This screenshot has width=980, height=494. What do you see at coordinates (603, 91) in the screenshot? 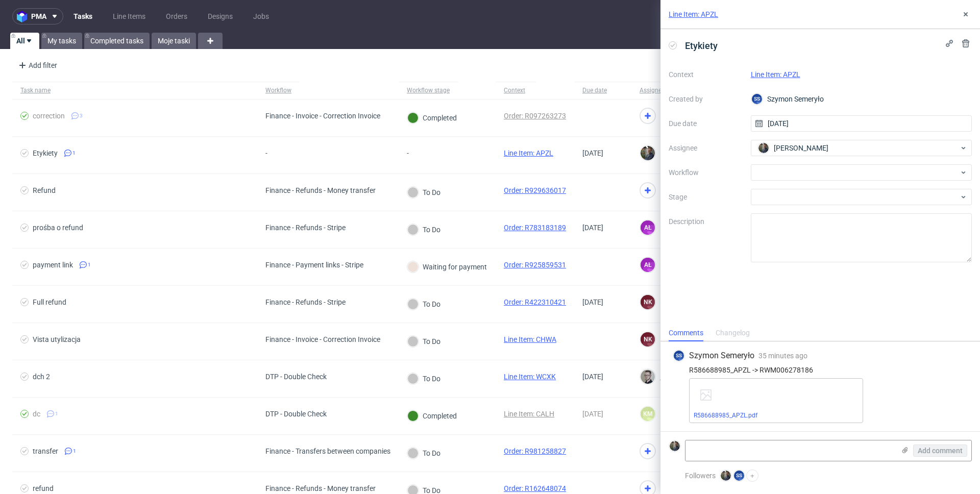
I see `span: Due date` at bounding box center [603, 91].